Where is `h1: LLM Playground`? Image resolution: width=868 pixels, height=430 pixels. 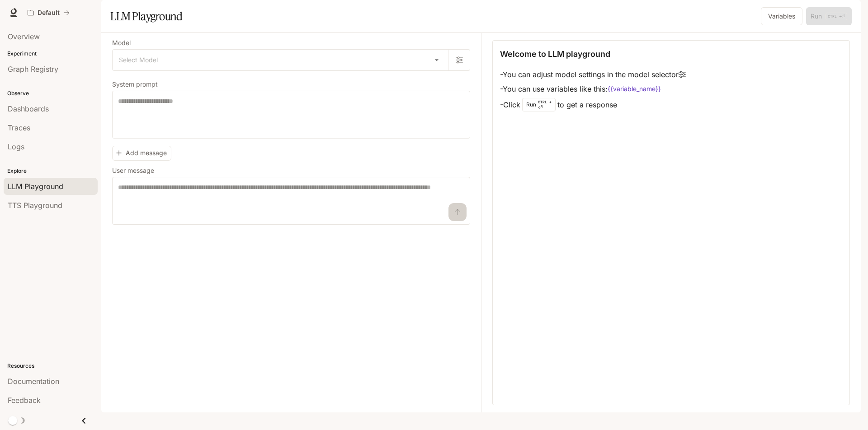 h1: LLM Playground is located at coordinates (146, 17).